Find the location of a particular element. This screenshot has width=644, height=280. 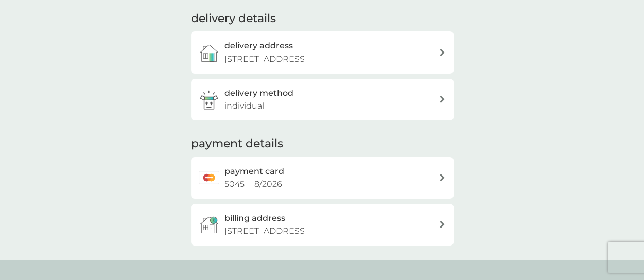

h3: delivery method is located at coordinates (259, 93).